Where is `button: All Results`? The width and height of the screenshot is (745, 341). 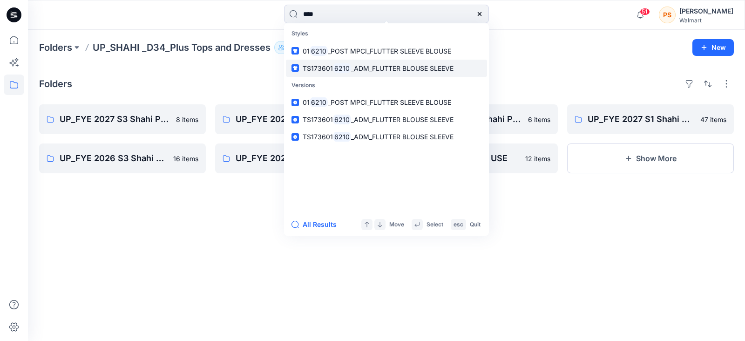 button: All Results is located at coordinates (317, 224).